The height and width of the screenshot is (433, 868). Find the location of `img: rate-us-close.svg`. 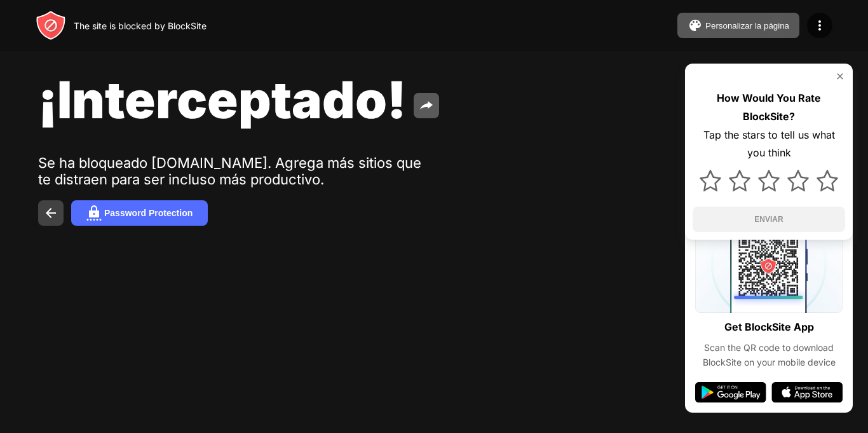

img: rate-us-close.svg is located at coordinates (840, 76).